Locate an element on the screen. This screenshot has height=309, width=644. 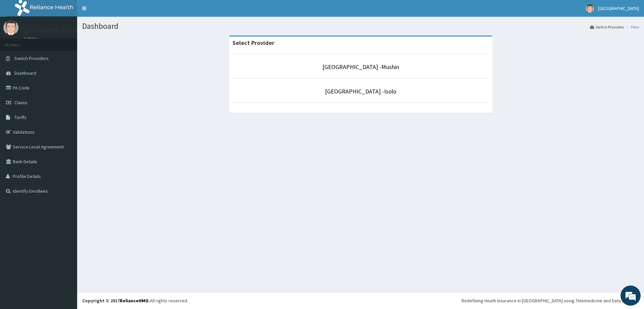
span: Dashboard is located at coordinates (25, 73).